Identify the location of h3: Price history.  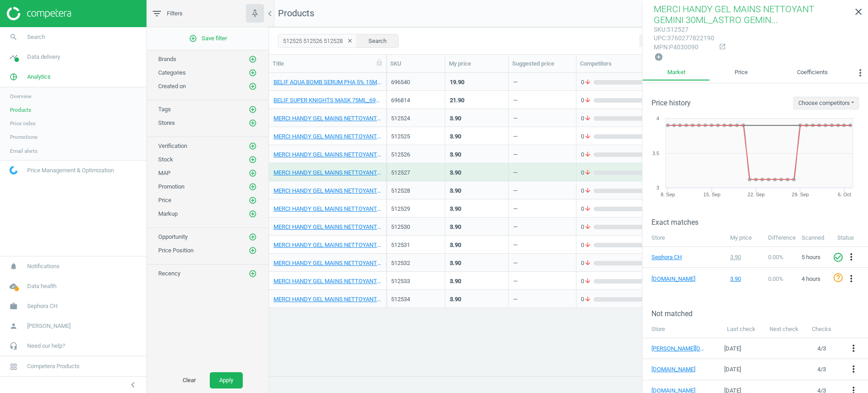
(671, 102).